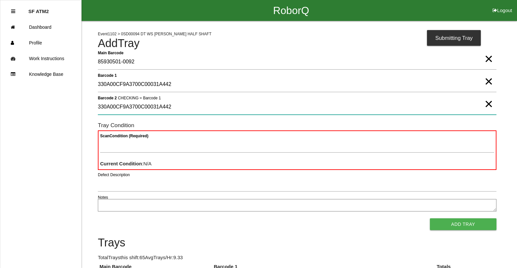 The height and width of the screenshot is (268, 517). I want to click on div: Submitting Tray, so click(454, 38).